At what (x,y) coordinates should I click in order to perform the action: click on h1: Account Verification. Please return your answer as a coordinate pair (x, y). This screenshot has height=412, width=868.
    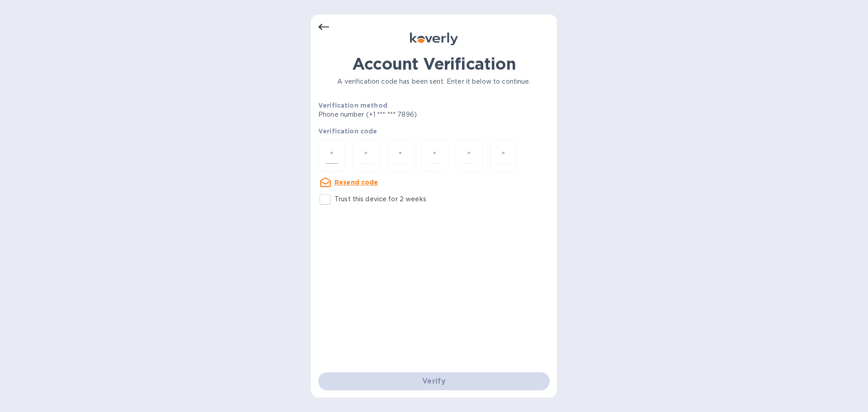
    Looking at the image, I should click on (434, 63).